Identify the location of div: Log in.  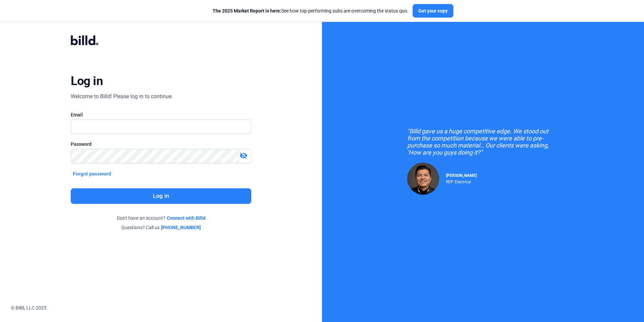
(87, 81).